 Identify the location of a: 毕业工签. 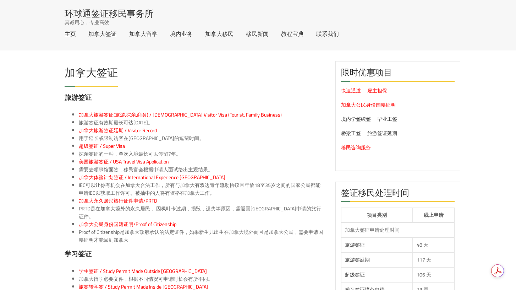
(387, 119).